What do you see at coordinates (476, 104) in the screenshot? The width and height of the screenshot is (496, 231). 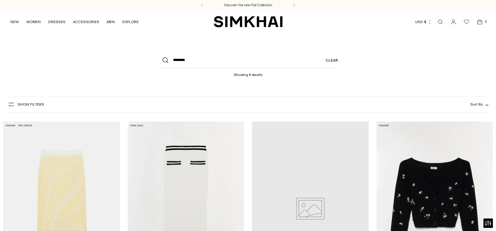 I see `span: Sort By` at bounding box center [476, 104].